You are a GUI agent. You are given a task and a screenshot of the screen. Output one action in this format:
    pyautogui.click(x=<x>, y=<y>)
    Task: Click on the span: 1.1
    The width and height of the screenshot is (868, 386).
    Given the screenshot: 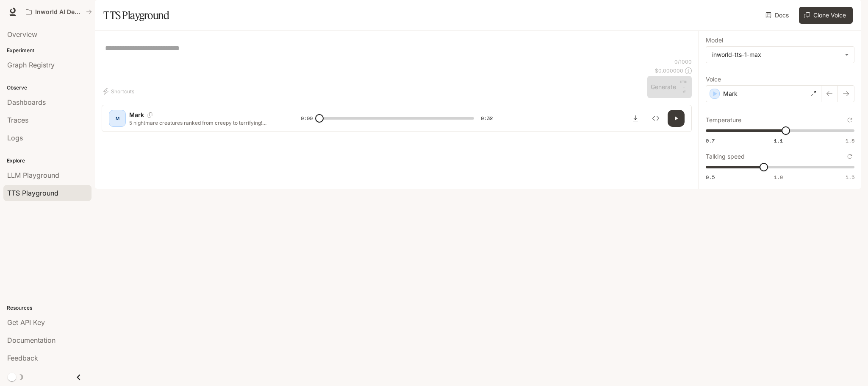 What is the action you would take?
    pyautogui.click(x=778, y=140)
    